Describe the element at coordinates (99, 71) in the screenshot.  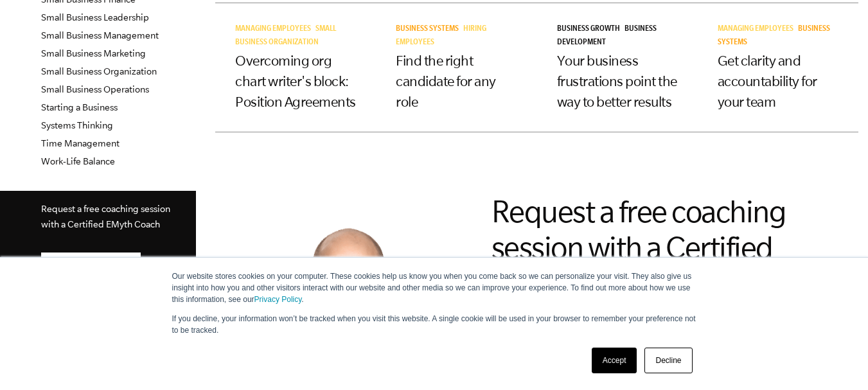
I see `a: Small Business Organization` at that location.